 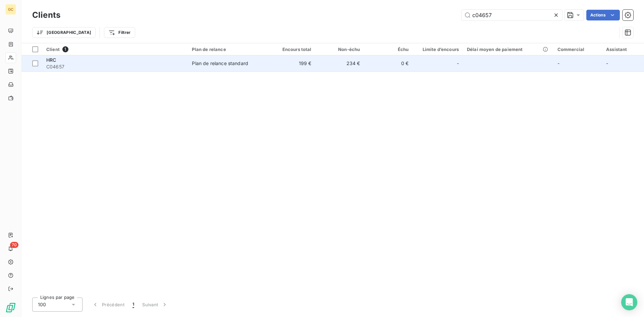 What do you see at coordinates (340, 64) in the screenshot?
I see `td: 234 €` at bounding box center [340, 64].